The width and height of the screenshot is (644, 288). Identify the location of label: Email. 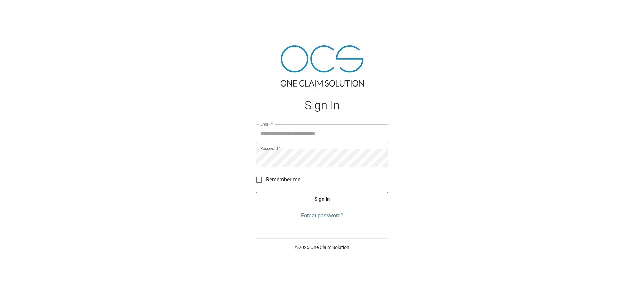
(267, 124).